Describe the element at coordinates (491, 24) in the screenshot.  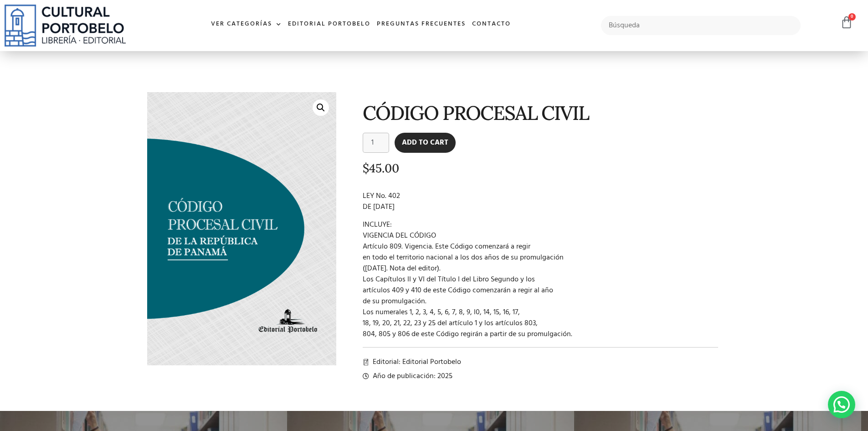
I see `a: Contacto` at that location.